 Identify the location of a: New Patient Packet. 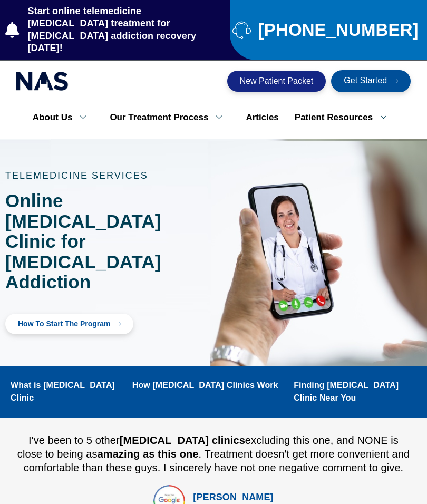
(277, 81).